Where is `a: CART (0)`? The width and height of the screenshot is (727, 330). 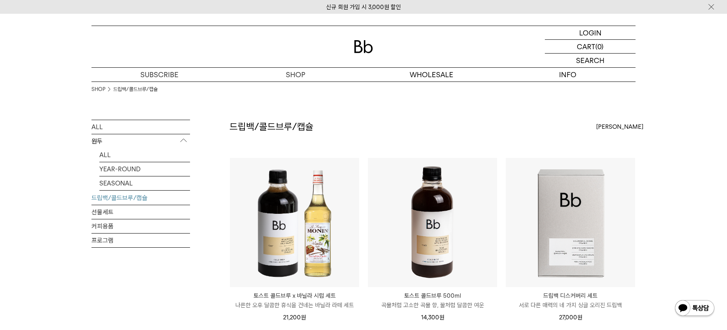 a: CART (0) is located at coordinates (590, 47).